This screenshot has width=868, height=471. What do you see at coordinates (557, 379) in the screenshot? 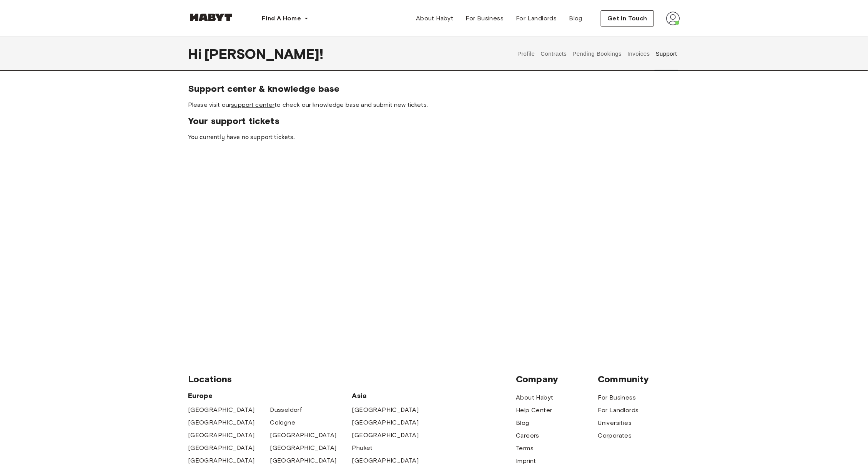
I see `span: Company` at bounding box center [557, 379].